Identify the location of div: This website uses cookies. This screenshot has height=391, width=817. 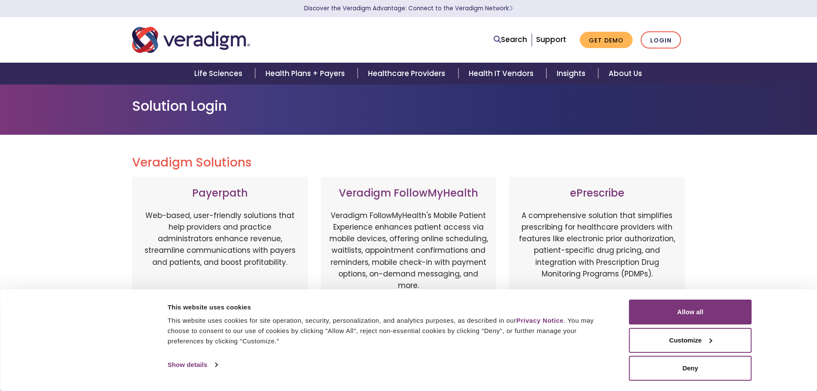
(388, 307).